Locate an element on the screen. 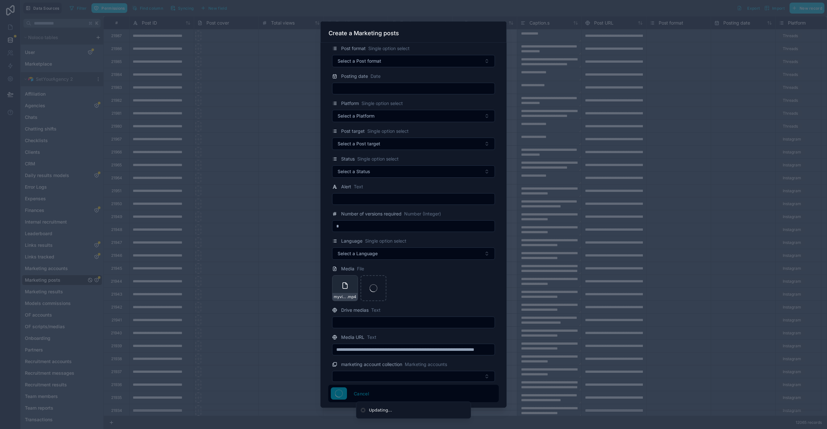 The image size is (827, 429). div: Updating... is located at coordinates (381, 410).